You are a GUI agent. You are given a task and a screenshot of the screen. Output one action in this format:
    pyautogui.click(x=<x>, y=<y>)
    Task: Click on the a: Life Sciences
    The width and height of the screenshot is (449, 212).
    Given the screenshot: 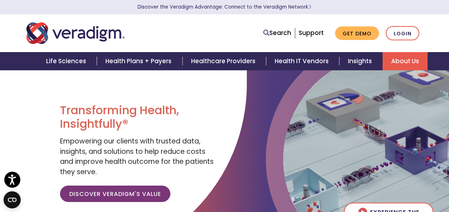 What is the action you would take?
    pyautogui.click(x=67, y=61)
    